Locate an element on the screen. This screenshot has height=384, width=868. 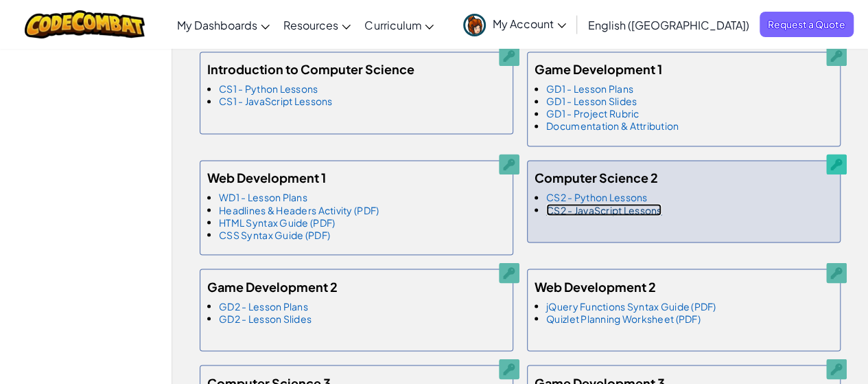
h5: Computer Science 2 is located at coordinates (596, 177).